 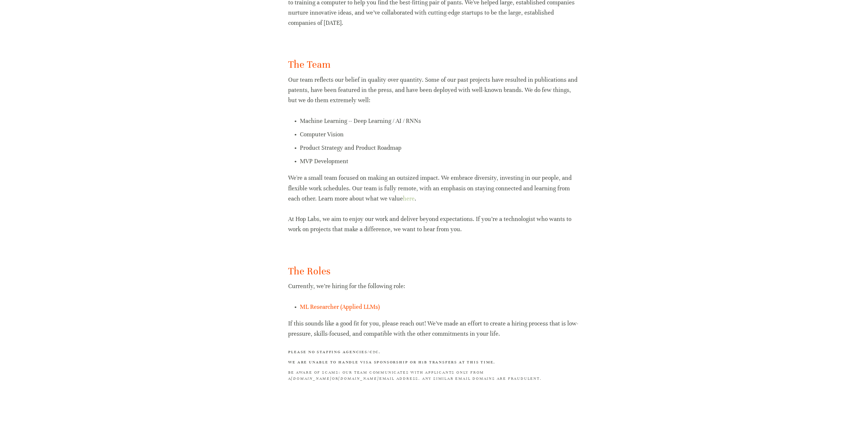 What do you see at coordinates (434, 188) in the screenshot?
I see `p: We're a small team focused on making an outsized impact. We embrace diversity, investing in our p...` at bounding box center [434, 188].